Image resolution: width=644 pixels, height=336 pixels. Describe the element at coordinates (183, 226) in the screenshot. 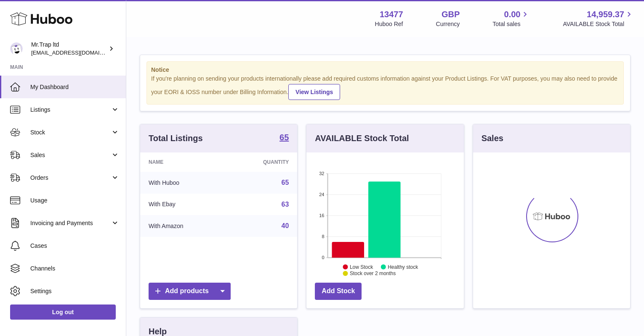

I see `td: With Amazon` at that location.